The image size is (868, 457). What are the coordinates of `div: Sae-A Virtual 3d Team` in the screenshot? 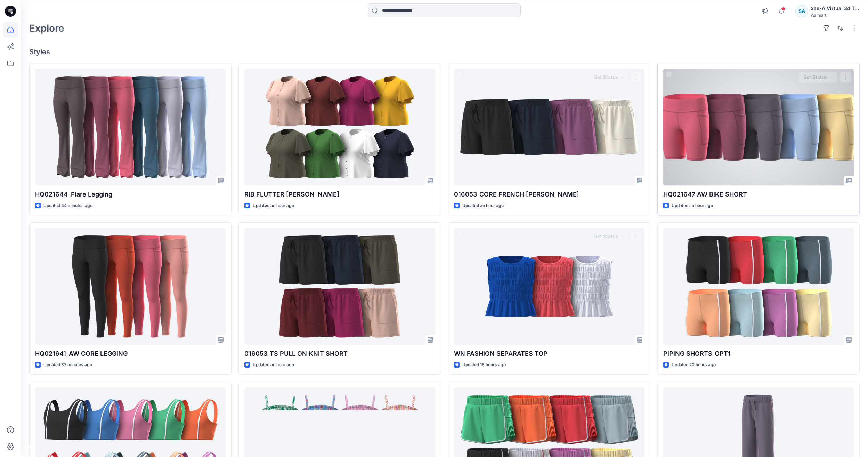 It's located at (835, 8).